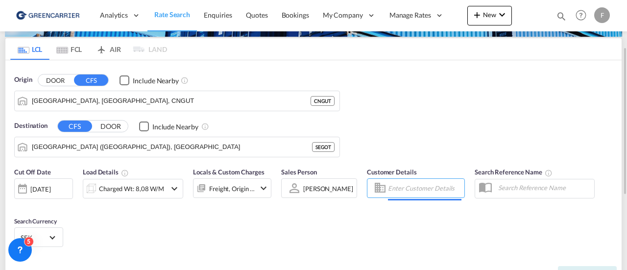 This screenshot has width=627, height=270. What do you see at coordinates (32, 172) in the screenshot?
I see `span: Cut Off Date` at bounding box center [32, 172].